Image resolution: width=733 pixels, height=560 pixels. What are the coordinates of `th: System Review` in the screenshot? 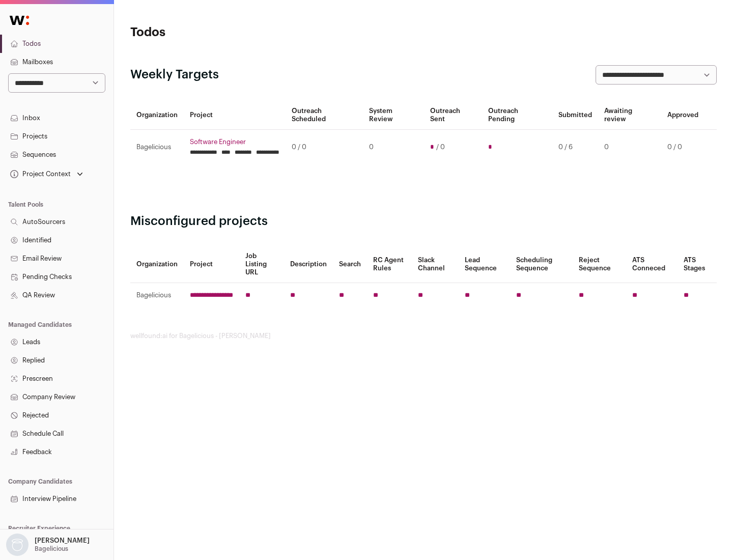 It's located at (394, 115).